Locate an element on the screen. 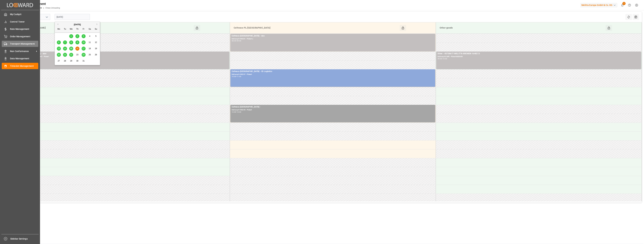 The image size is (644, 244). span: 28 is located at coordinates (65, 61).